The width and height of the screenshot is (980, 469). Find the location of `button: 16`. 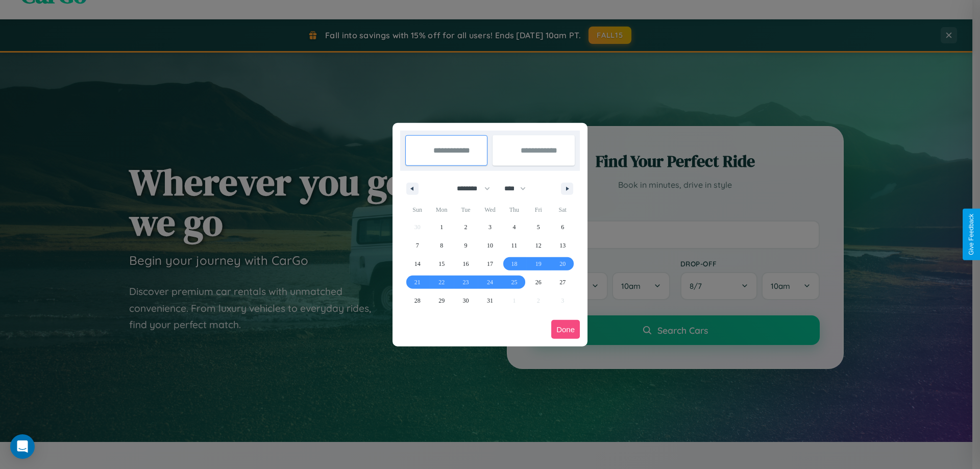

button: 16 is located at coordinates (465, 264).